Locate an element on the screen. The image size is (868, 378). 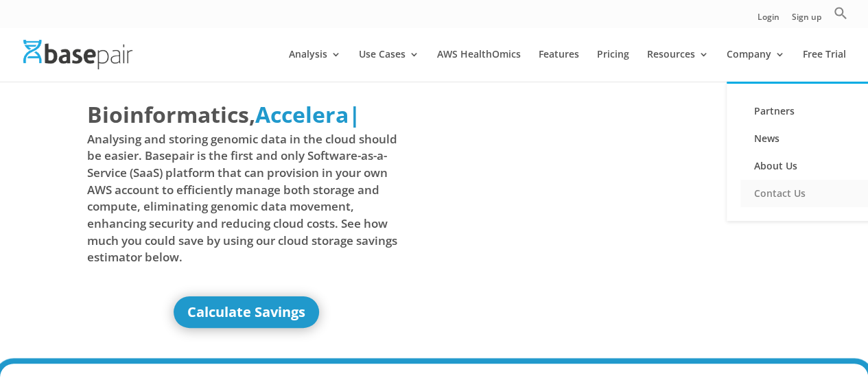
a: Login is located at coordinates (769, 20).